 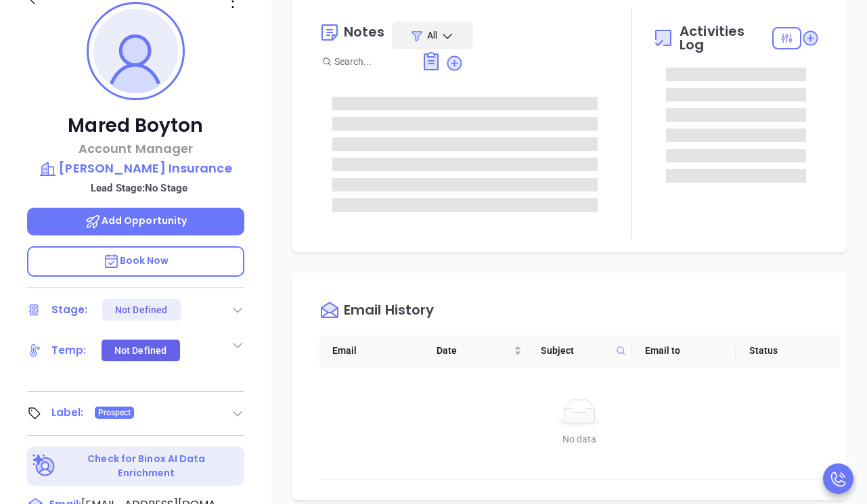 I want to click on p: Mared Boyton, so click(x=135, y=126).